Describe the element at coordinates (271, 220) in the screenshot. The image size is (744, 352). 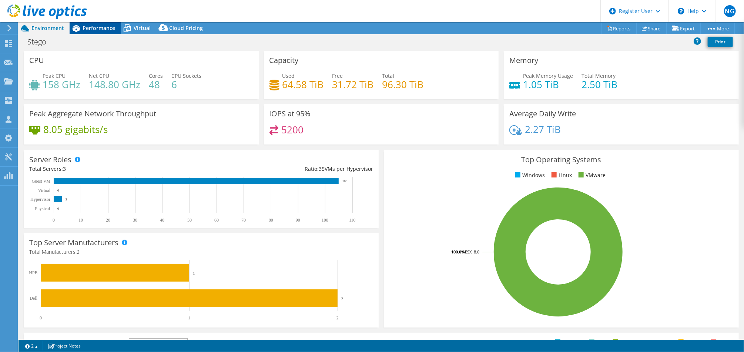
I see `text: 80` at that location.